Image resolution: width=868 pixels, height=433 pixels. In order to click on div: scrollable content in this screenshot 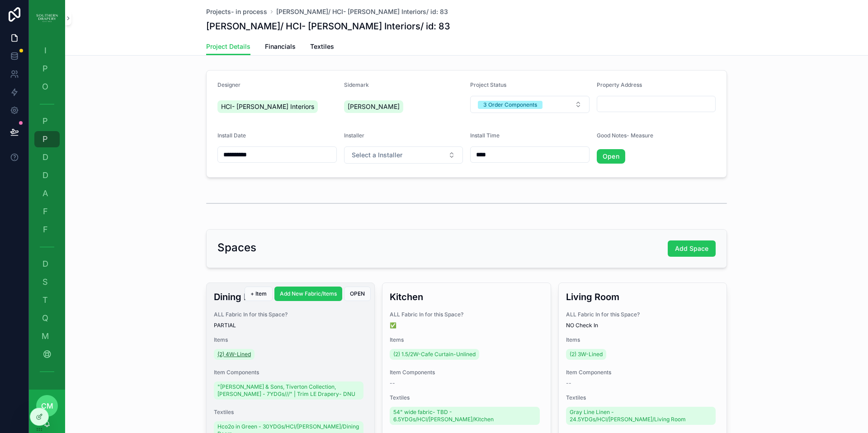, I will do `click(47, 213)`.